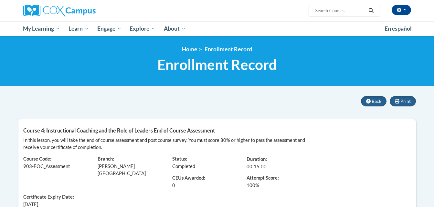  Describe the element at coordinates (371, 11) in the screenshot. I see `button: Search` at that location.